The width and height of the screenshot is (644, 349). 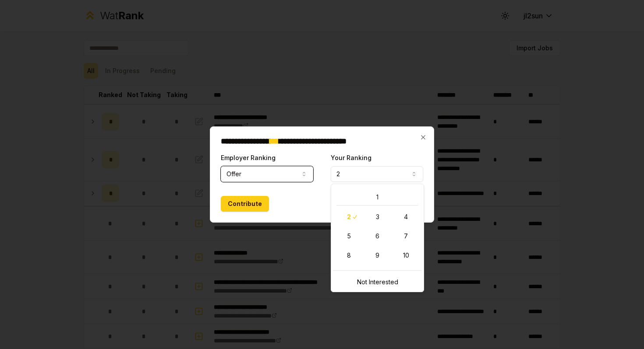 I want to click on span: 5, so click(x=349, y=236).